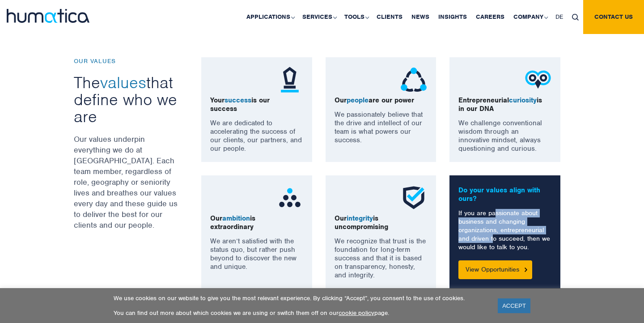 The height and width of the screenshot is (323, 644). Describe the element at coordinates (48, 16) in the screenshot. I see `img: logo` at that location.